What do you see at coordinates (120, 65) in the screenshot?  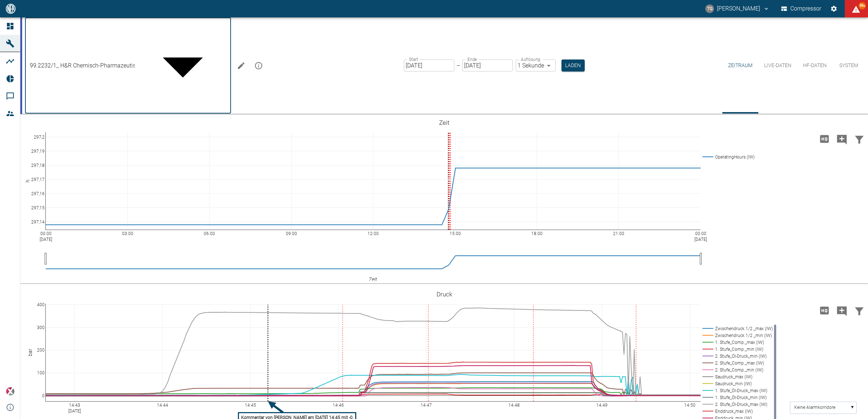 I see `span: 99.2232/1_ H&R Chemisch-Pharmazeutische_Salzbergen (DE)_xMobile` at bounding box center [120, 65].